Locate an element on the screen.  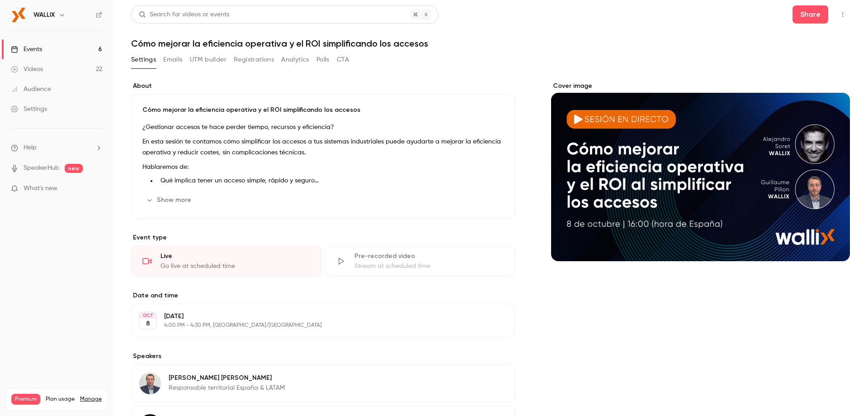
span: What's new is located at coordinates (40, 188).